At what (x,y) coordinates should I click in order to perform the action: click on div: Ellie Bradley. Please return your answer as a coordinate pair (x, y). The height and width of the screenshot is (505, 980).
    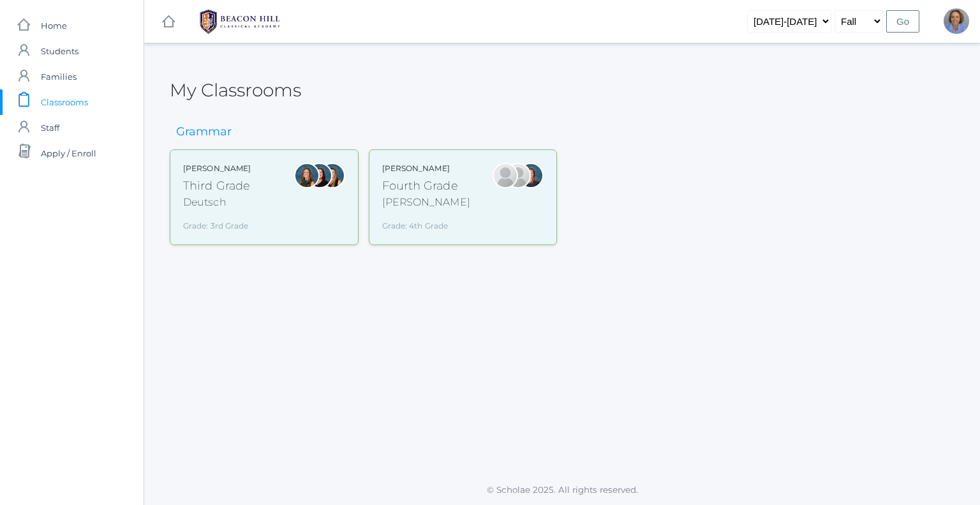
    Looking at the image, I should click on (531, 175).